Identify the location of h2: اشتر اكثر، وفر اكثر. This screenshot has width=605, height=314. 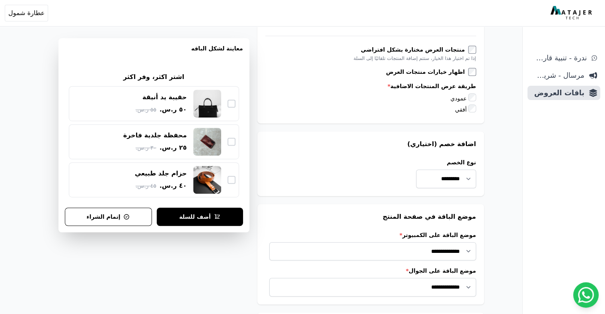
(153, 77).